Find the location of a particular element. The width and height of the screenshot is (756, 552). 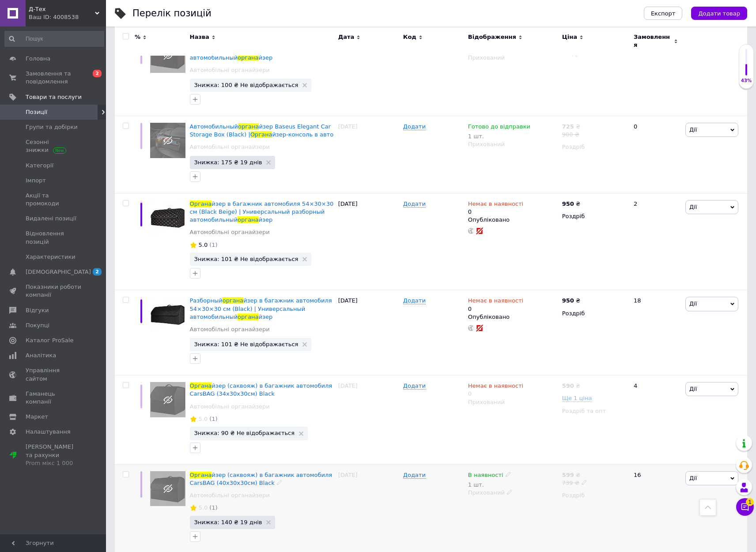

b: 590 is located at coordinates (568, 386).